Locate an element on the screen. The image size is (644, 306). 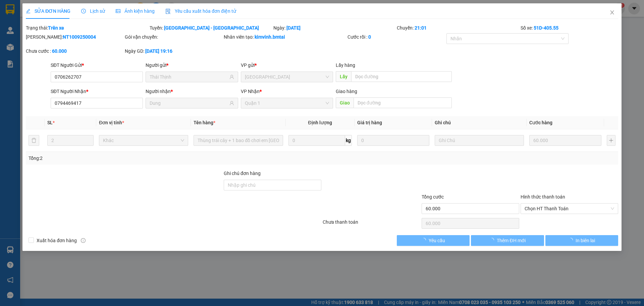
span: Yêu cầu xuất hóa đơn điện tử is located at coordinates (200, 11).